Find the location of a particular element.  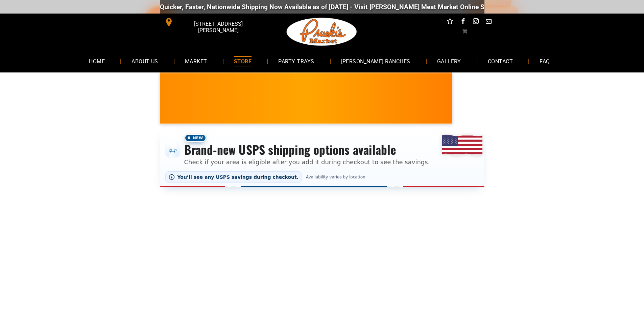

div: Shipping options announcement is located at coordinates (322, 158).